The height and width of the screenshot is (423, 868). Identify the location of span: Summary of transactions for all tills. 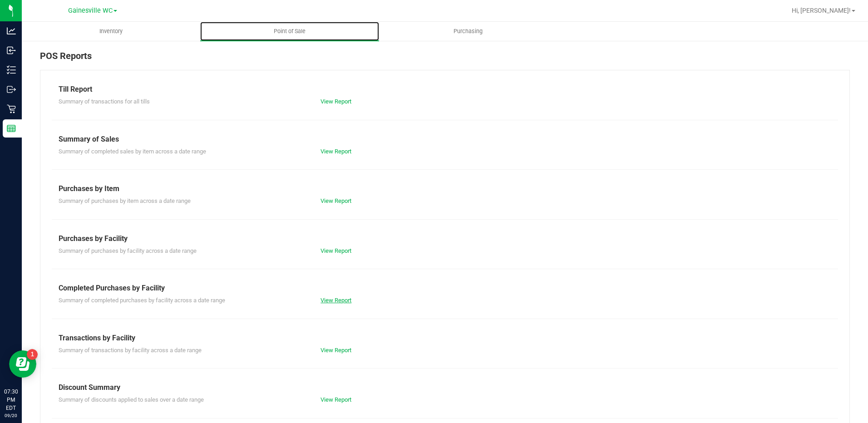
(104, 102).